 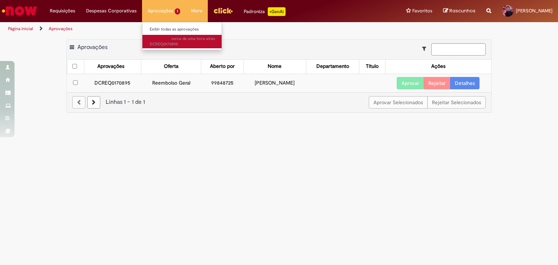 I want to click on td: 99848725, so click(x=223, y=83).